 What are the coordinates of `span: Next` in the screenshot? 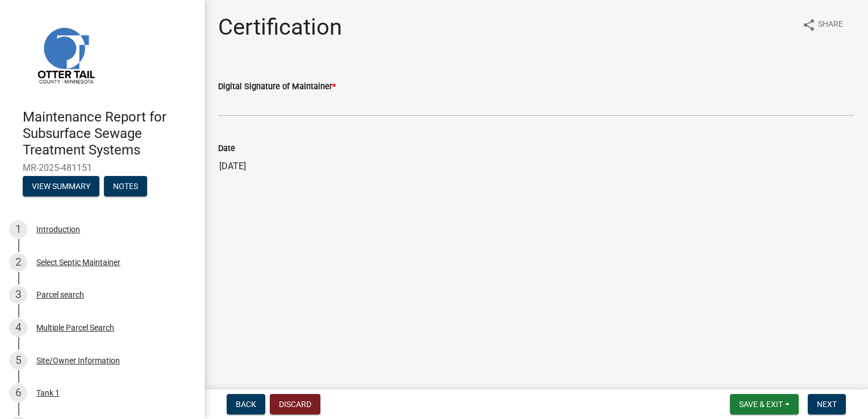 It's located at (827, 404).